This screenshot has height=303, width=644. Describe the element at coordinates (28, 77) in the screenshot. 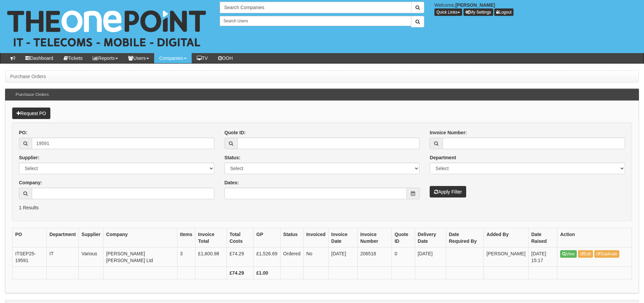

I see `li: Purchase Orders` at that location.